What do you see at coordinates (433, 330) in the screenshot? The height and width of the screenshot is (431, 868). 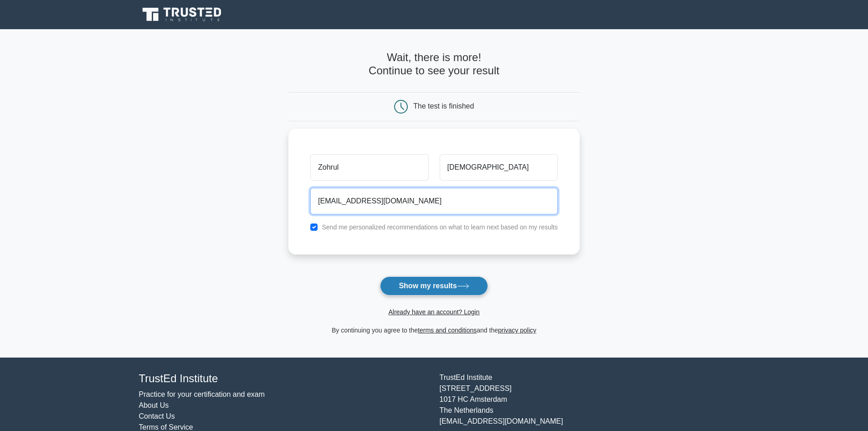 I see `div: By continuing you agree to the and the` at bounding box center [433, 330].